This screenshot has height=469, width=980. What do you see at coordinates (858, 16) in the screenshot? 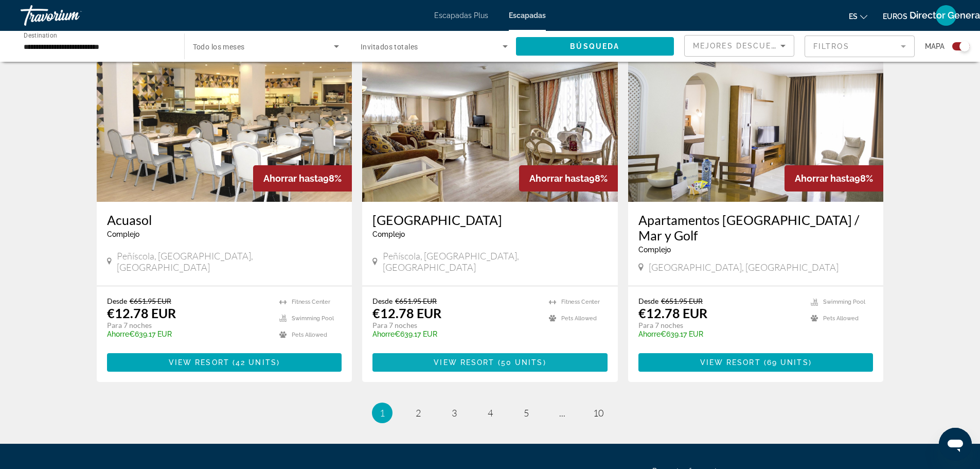
I see `button: Cambiar idioma` at bounding box center [858, 16].